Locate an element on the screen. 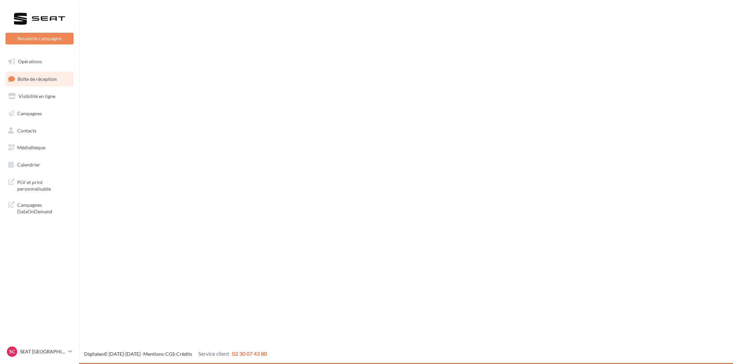 The height and width of the screenshot is (364, 733). a: Campagnes DataOnDemand is located at coordinates (40, 207).